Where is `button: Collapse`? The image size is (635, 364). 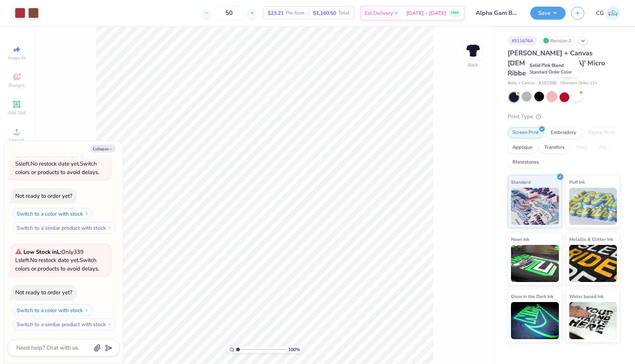
button: Collapse is located at coordinates (103, 149).